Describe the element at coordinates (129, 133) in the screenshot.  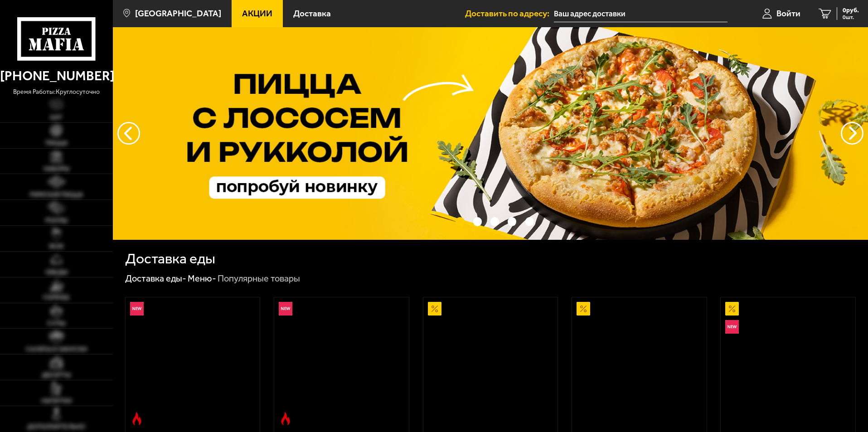
I see `button: следующий` at that location.